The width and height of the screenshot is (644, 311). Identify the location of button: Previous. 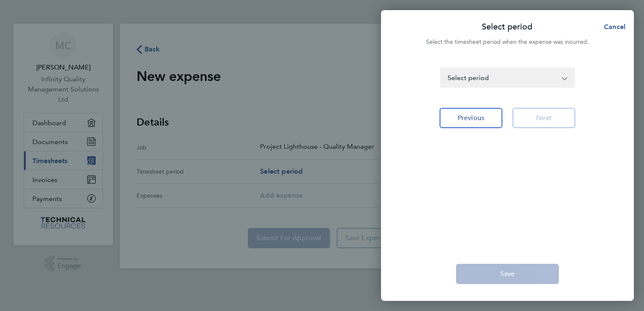
(470, 118).